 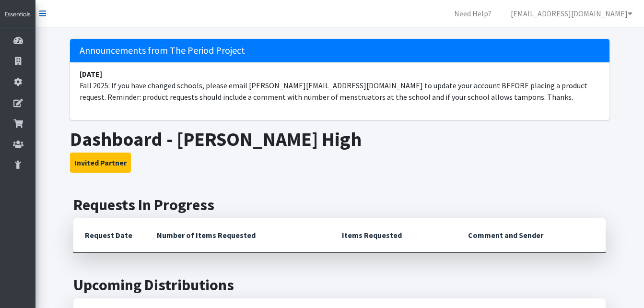 What do you see at coordinates (18, 14) in the screenshot?
I see `img: HumanEssentials` at bounding box center [18, 14].